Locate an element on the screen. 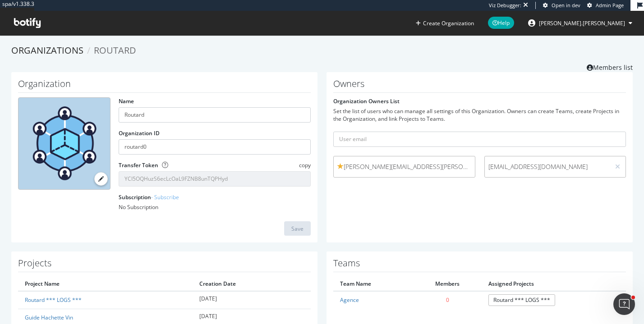 The height and width of the screenshot is (324, 644). span: Routard is located at coordinates (115, 50).